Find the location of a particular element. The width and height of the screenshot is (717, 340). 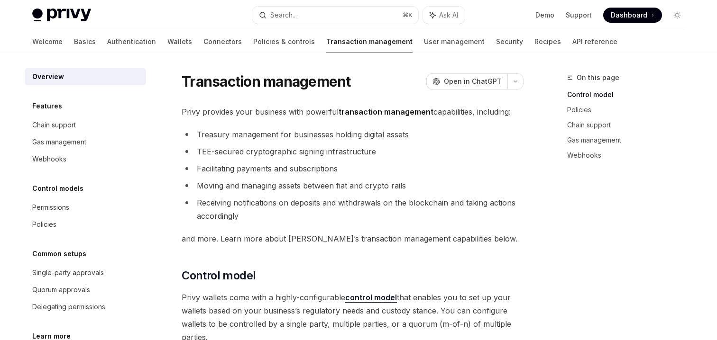

a: Policies & controls is located at coordinates (284, 42).